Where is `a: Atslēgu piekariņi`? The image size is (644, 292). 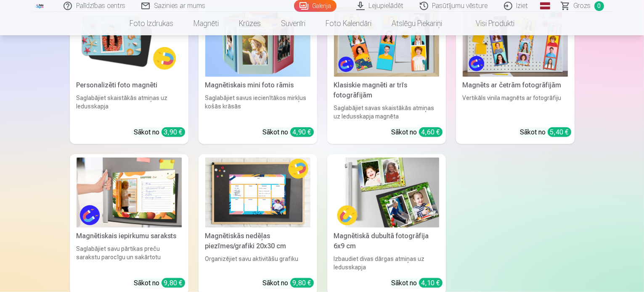
a: Atslēgu piekariņi is located at coordinates (417, 23).